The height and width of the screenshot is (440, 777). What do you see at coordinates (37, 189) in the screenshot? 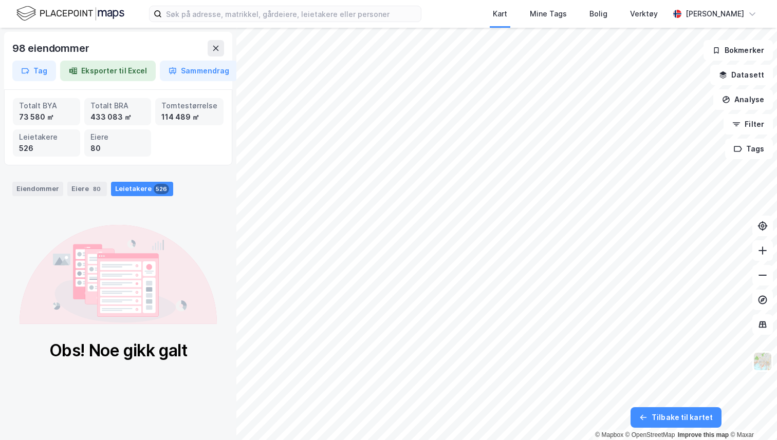
I see `div: Eiendommer` at bounding box center [37, 189].